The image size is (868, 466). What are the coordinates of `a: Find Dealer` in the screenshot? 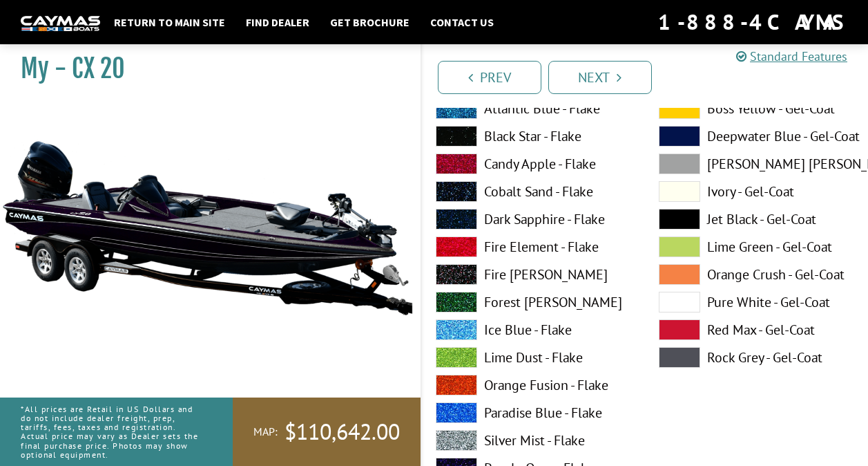 It's located at (277, 22).